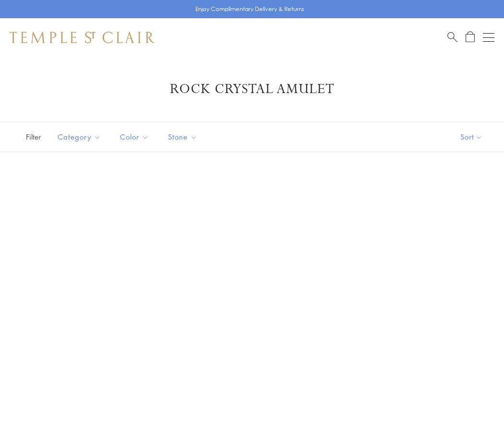 This screenshot has height=426, width=504. Describe the element at coordinates (470, 37) in the screenshot. I see `a: Open Shopping Bag` at that location.